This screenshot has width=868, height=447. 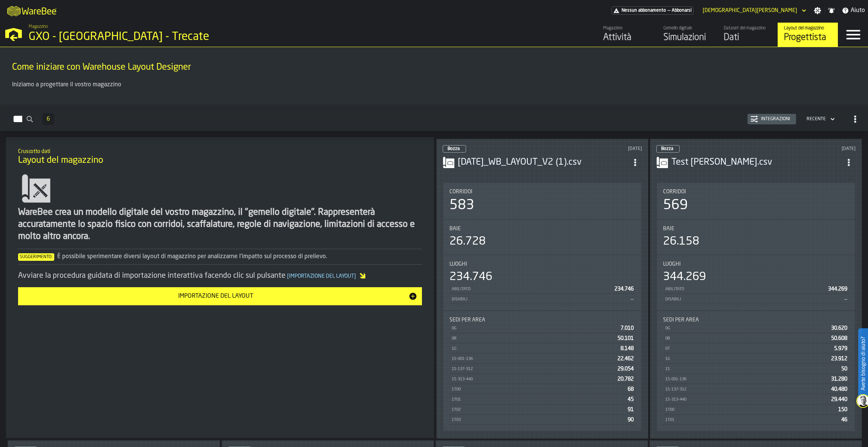 What do you see at coordinates (631, 409) in the screenshot?
I see `span: 91` at bounding box center [631, 409].